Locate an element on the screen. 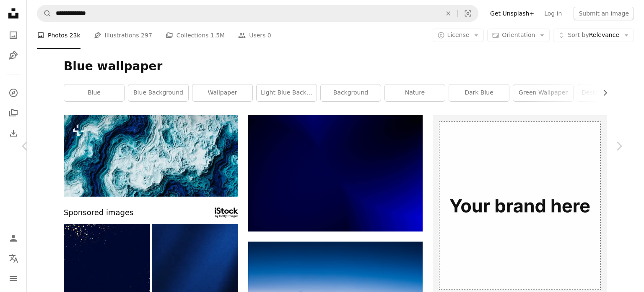 The width and height of the screenshot is (644, 292). button: Language is located at coordinates (13, 259).